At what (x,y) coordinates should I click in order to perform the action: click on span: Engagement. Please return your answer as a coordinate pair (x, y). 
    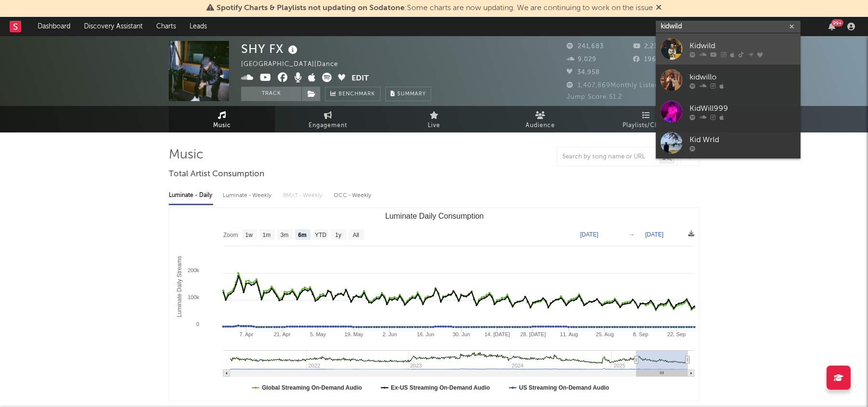
    Looking at the image, I should click on (327, 126).